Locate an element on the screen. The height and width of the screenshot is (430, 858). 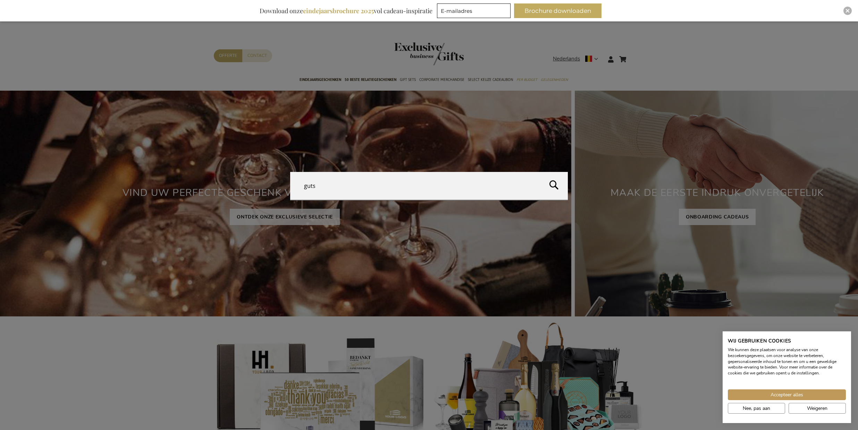
button: Accepteer alle cookies is located at coordinates (787, 394).